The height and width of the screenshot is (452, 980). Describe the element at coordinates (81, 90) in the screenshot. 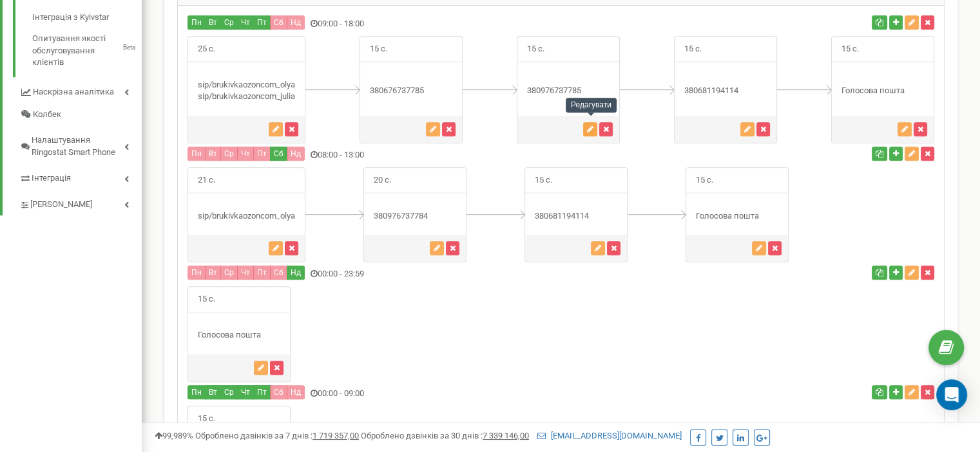

I see `a: Наскрізна аналітика` at that location.